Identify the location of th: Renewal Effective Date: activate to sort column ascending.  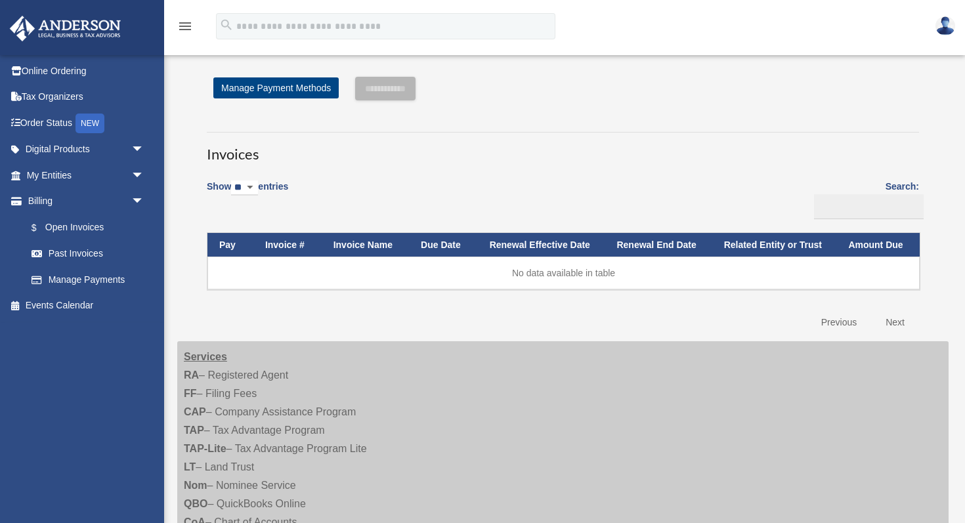
(541, 245).